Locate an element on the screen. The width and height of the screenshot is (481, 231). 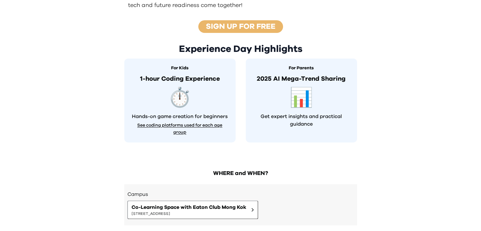
button: Sign up for free is located at coordinates (241, 27).